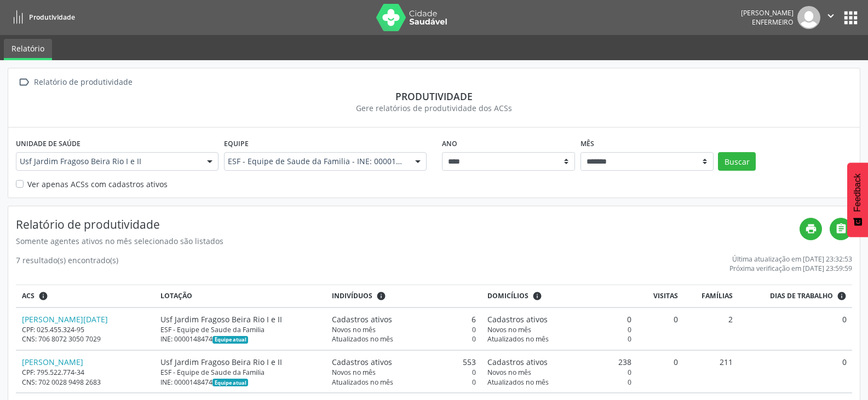  Describe the element at coordinates (404, 319) in the screenshot. I see `div: 6` at that location.